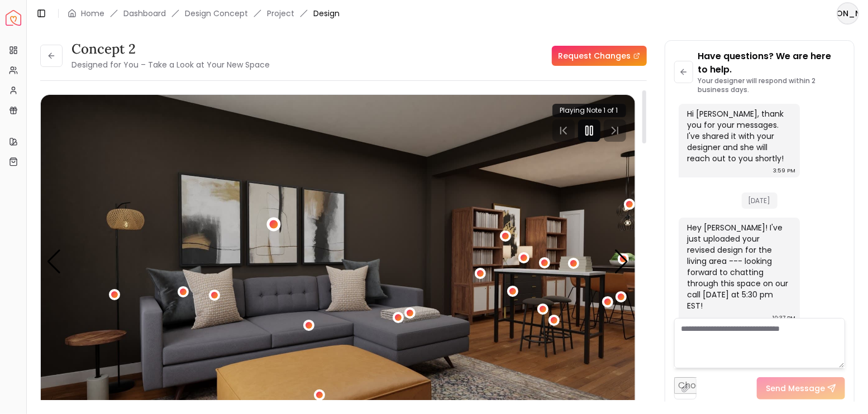  I want to click on li: Design Concept, so click(216, 14).